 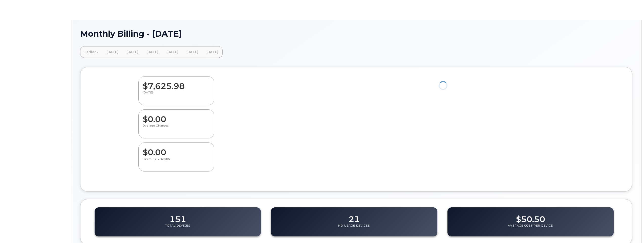 I want to click on p: Average Cost Per Device, so click(x=530, y=229).